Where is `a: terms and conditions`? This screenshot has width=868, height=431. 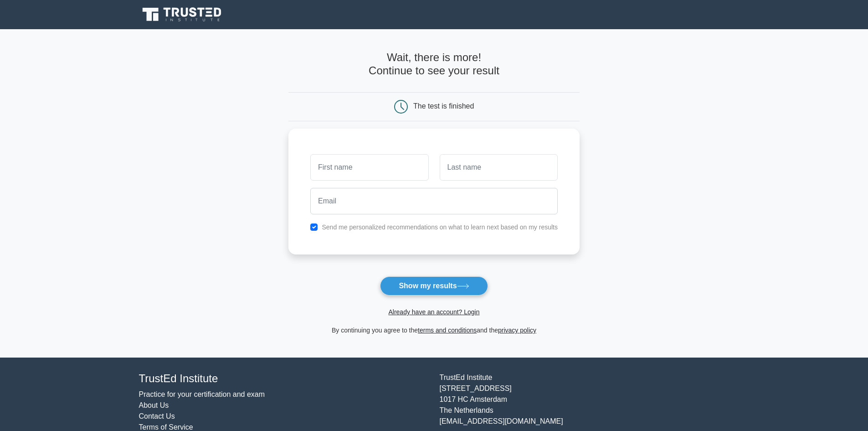
a: terms and conditions is located at coordinates (447, 330).